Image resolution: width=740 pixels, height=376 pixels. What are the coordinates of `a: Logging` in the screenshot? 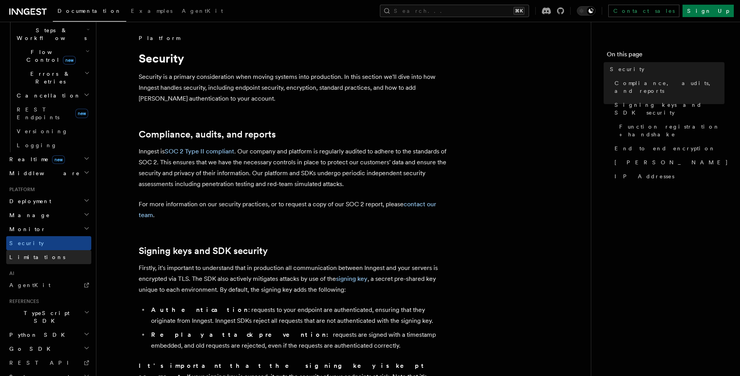 It's located at (52, 145).